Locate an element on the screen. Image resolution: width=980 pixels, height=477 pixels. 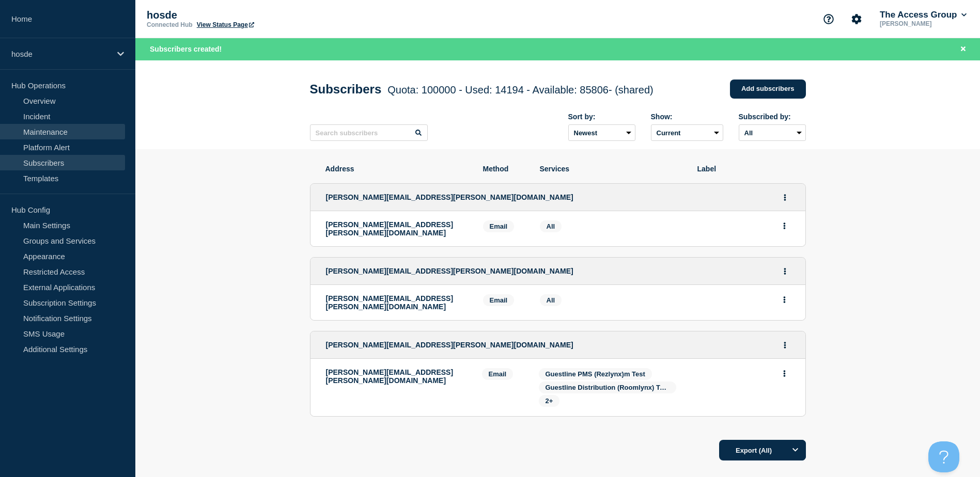
a: View Status Page is located at coordinates (225, 24).